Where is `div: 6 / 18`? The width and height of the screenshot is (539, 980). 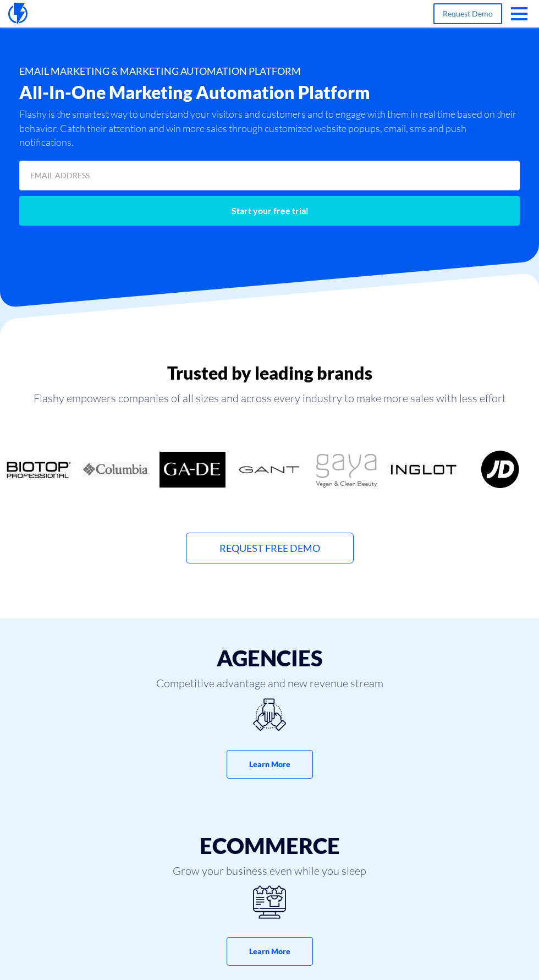
div: 6 / 18 is located at coordinates (346, 470).